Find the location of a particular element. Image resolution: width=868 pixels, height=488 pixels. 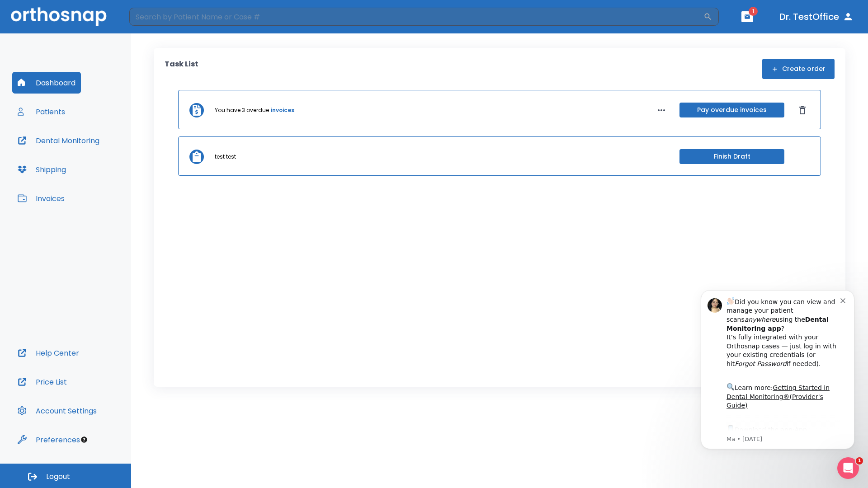

button: Dental Monitoring is located at coordinates (58, 141).